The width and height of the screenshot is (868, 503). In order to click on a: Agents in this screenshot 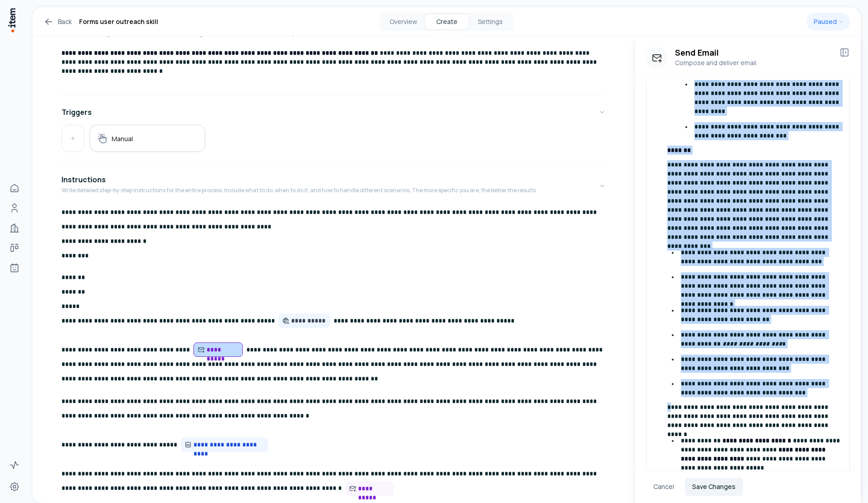, I will do `click(14, 268)`.